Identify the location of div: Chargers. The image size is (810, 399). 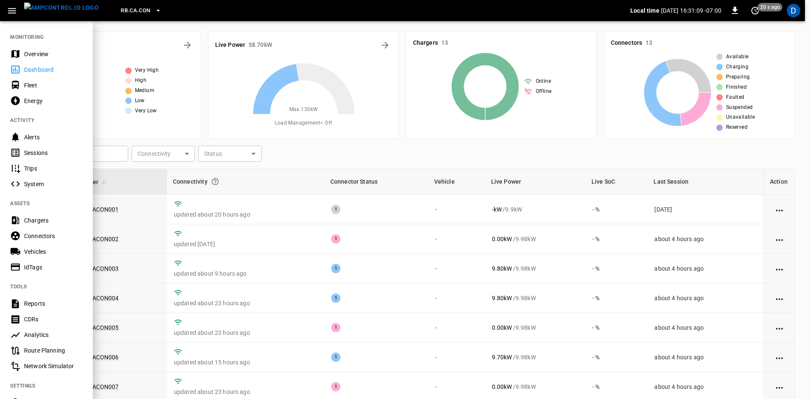
(53, 220).